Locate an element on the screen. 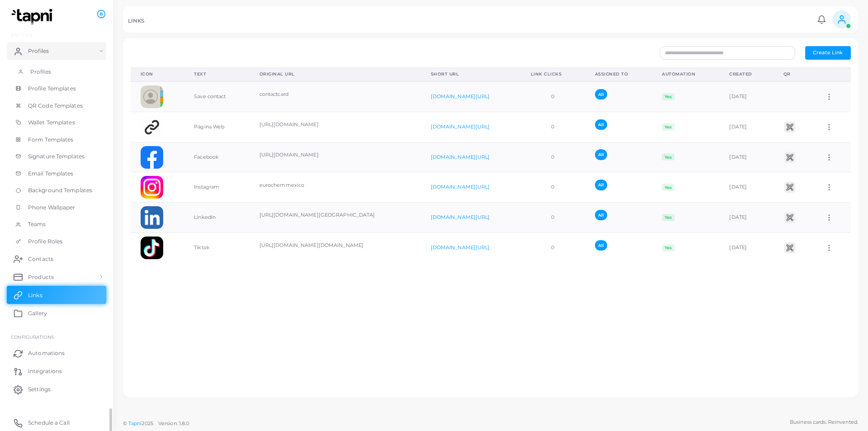  img: tiktok.png is located at coordinates (152, 248).